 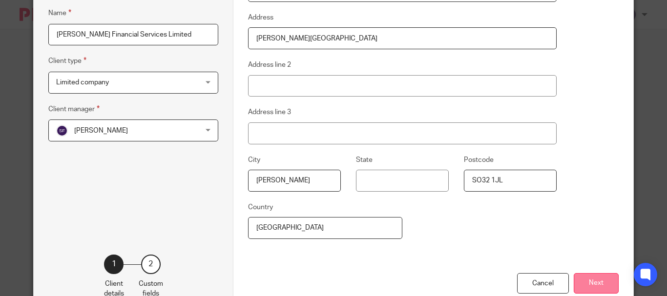 I want to click on label: Name, so click(x=60, y=13).